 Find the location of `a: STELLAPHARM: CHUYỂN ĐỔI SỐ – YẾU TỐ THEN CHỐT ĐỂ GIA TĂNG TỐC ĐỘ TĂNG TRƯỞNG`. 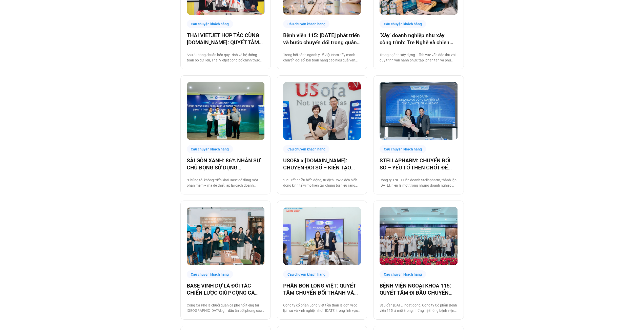

a: STELLAPHARM: CHUYỂN ĐỔI SỐ – YẾU TỐ THEN CHỐT ĐỂ GIA TĂNG TỐC ĐỘ TĂNG TRƯỞNG is located at coordinates (418, 164).